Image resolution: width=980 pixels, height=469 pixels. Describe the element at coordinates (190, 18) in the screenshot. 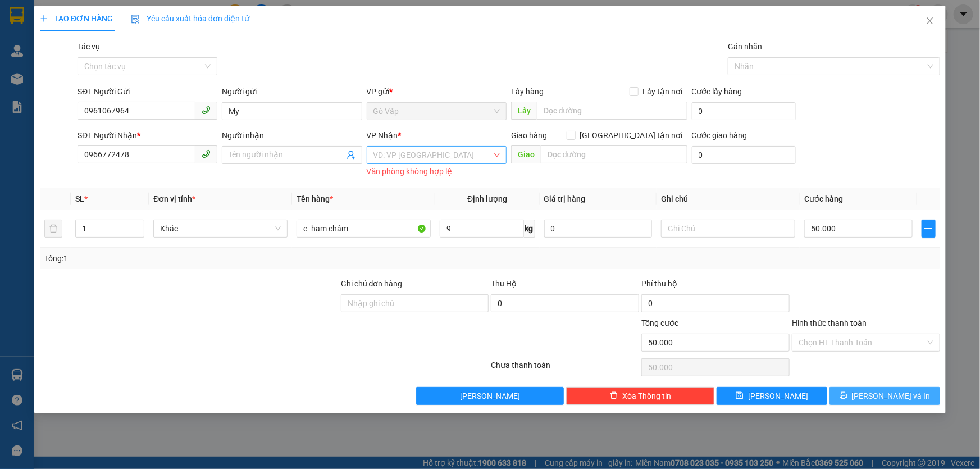

I see `span: Yêu cầu xuất hóa đơn điện tử` at that location.